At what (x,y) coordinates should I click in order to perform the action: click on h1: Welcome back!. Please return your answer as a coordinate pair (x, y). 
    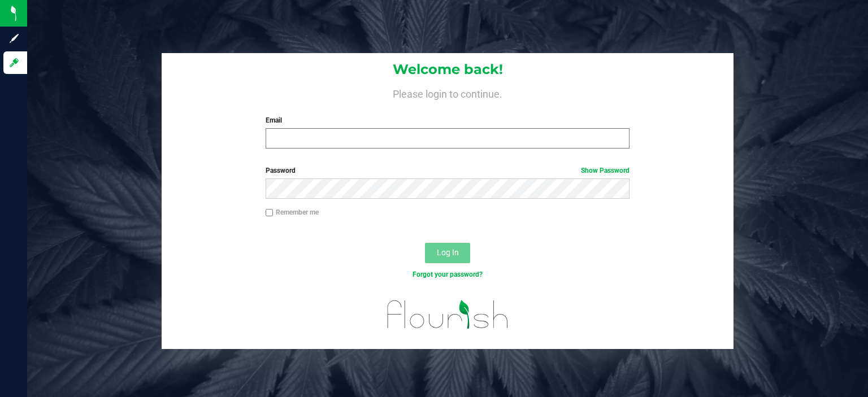
    Looking at the image, I should click on (448, 70).